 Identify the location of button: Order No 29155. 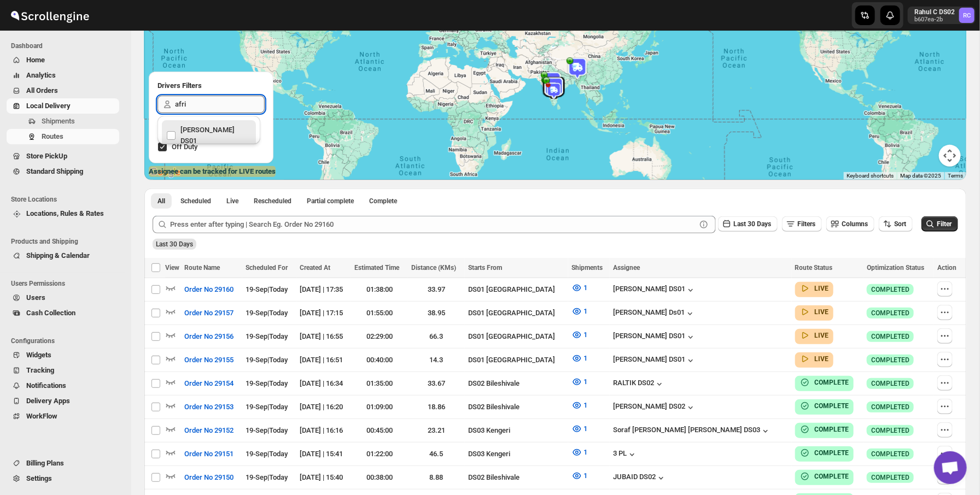
(209, 360).